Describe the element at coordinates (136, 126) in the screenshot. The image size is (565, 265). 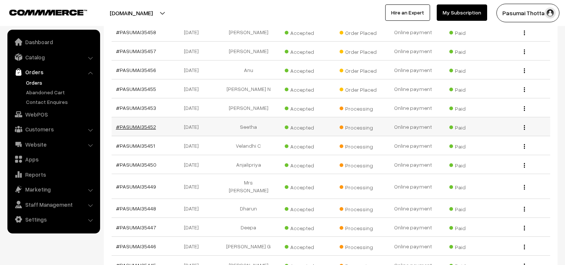
I see `a: #PASUMAI35452` at that location.